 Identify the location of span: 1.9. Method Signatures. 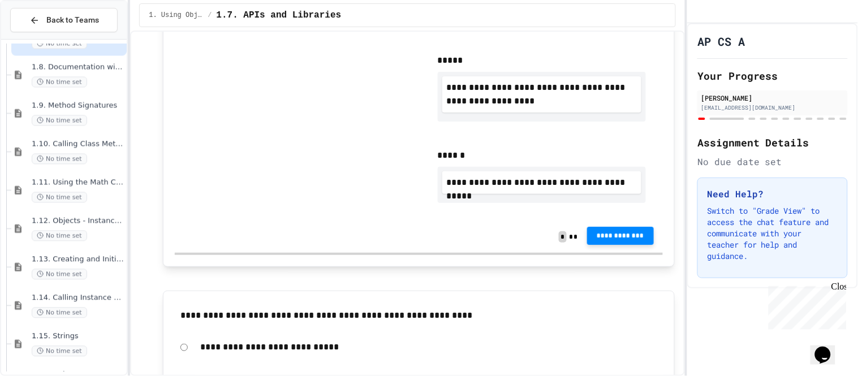
(78, 106).